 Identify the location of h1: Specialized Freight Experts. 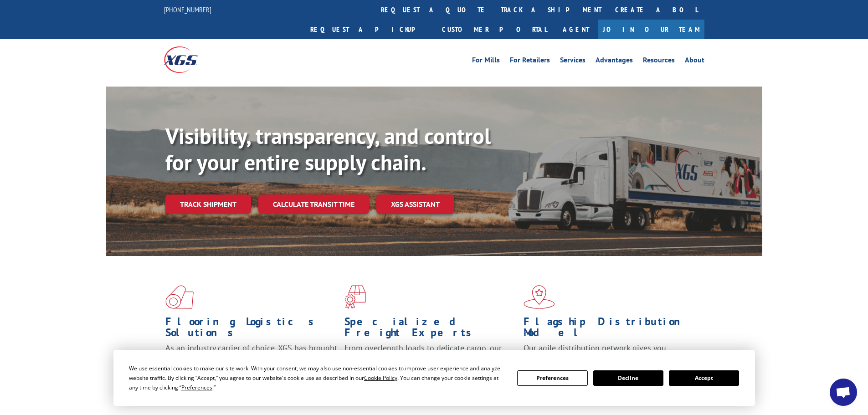
(431, 329).